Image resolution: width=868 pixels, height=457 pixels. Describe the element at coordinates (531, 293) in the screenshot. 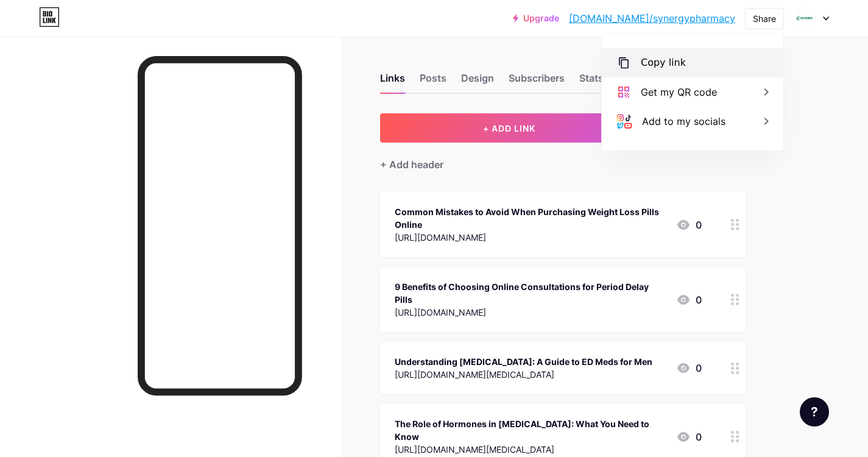

I see `div: 9 Benefits of Choosing Online Consultations for Period Delay Pills` at that location.